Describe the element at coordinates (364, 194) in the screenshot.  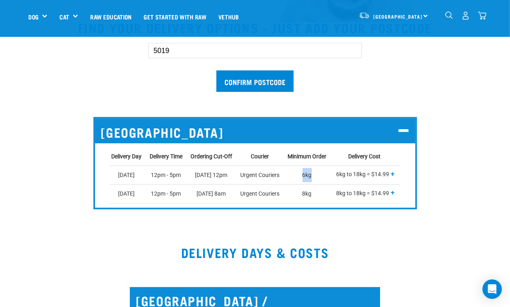
I see `p: 8kg to 18kg = $14.99 18kg to 36kg = $19.99 36kg to 54kg = $24.99 Over 54kg = $29.99` at that location.